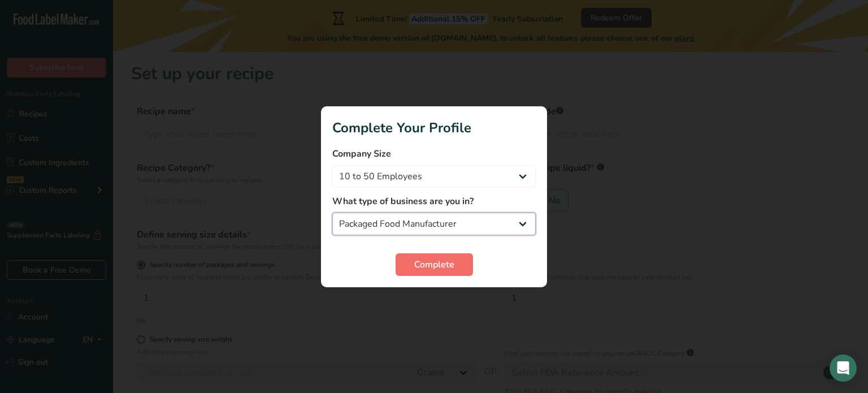 This screenshot has width=868, height=393. What do you see at coordinates (434, 265) in the screenshot?
I see `button: Complete` at bounding box center [434, 265].